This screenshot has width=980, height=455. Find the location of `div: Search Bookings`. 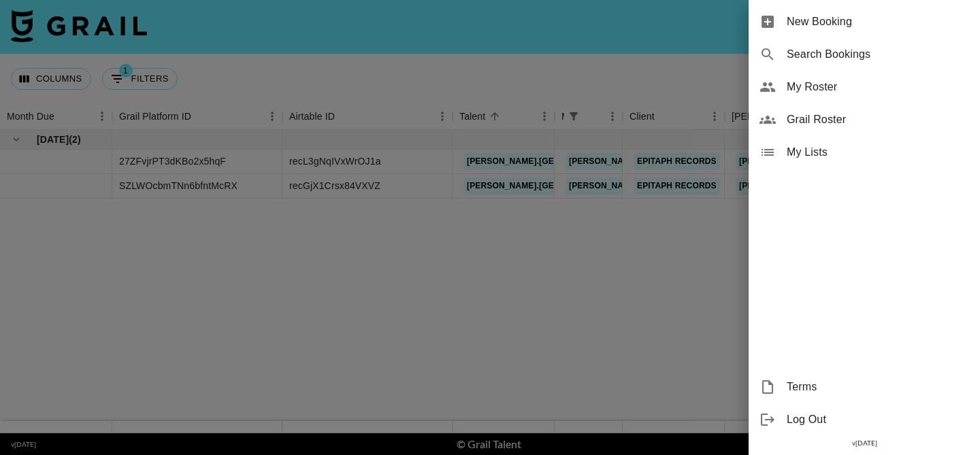

div: Search Bookings is located at coordinates (864, 55).